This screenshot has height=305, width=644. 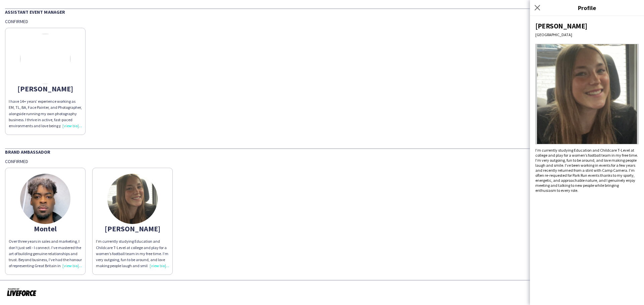 What do you see at coordinates (587, 8) in the screenshot?
I see `h3: Profile` at bounding box center [587, 8].